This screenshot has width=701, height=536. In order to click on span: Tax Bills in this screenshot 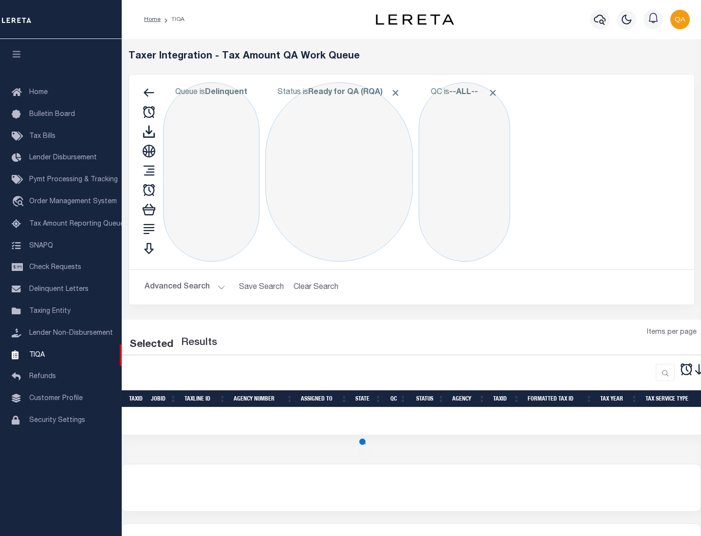, I will do `click(42, 136)`.